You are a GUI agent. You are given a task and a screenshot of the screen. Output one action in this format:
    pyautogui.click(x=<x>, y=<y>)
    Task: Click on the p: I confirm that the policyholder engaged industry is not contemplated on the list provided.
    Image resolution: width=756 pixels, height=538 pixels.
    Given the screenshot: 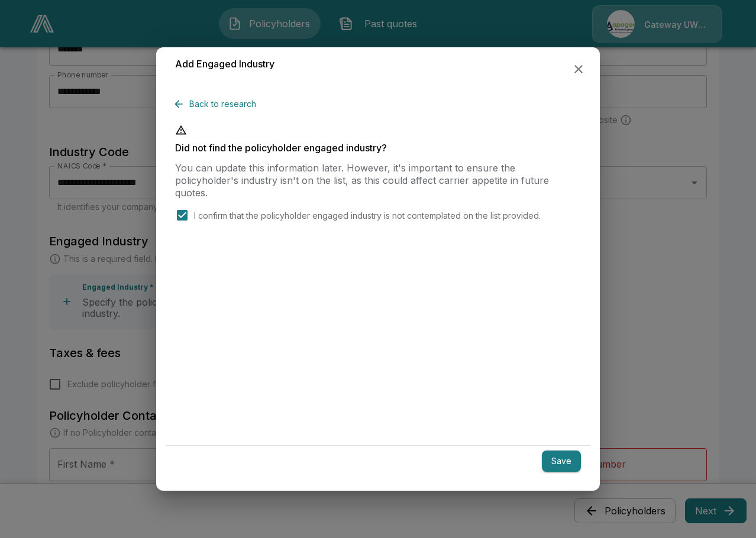 What is the action you would take?
    pyautogui.click(x=367, y=215)
    